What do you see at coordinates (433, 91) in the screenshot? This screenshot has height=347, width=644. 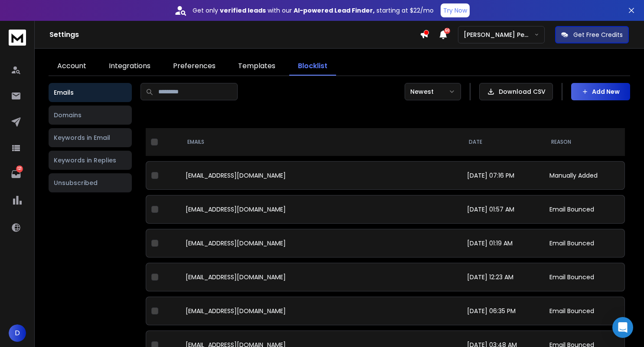 I see `button: Newest` at bounding box center [433, 91].